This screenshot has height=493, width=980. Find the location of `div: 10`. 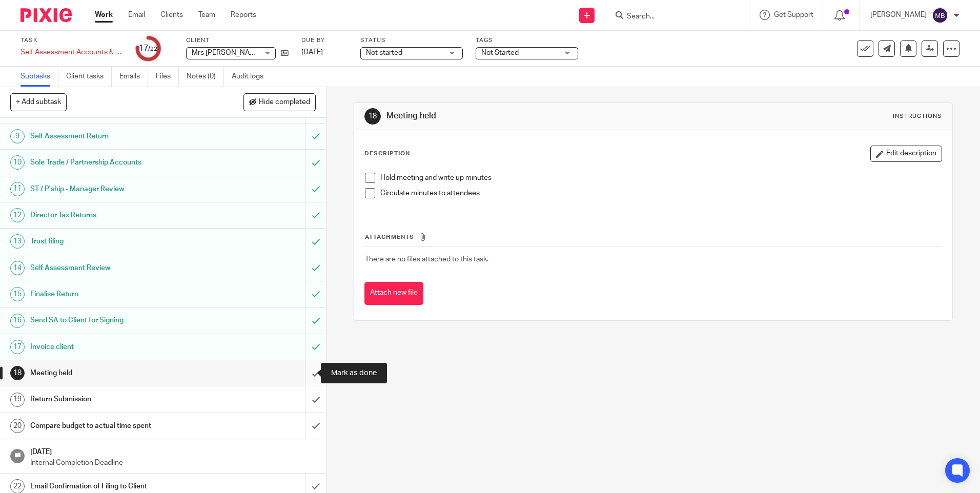

div: 10 is located at coordinates (18, 162).